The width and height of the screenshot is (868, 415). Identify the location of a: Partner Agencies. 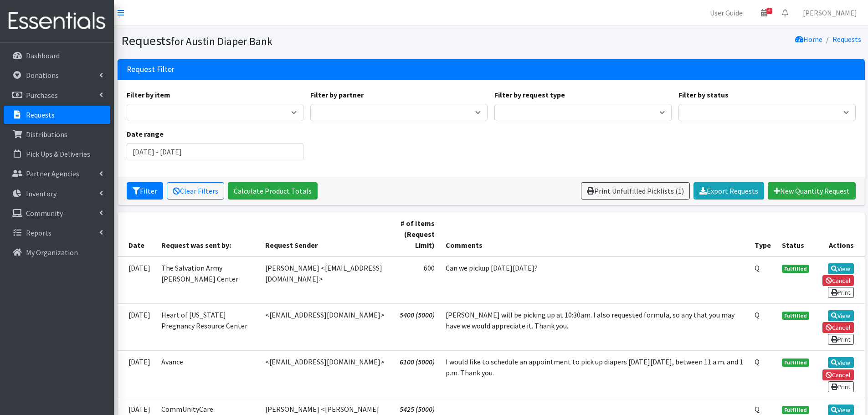
(57, 174).